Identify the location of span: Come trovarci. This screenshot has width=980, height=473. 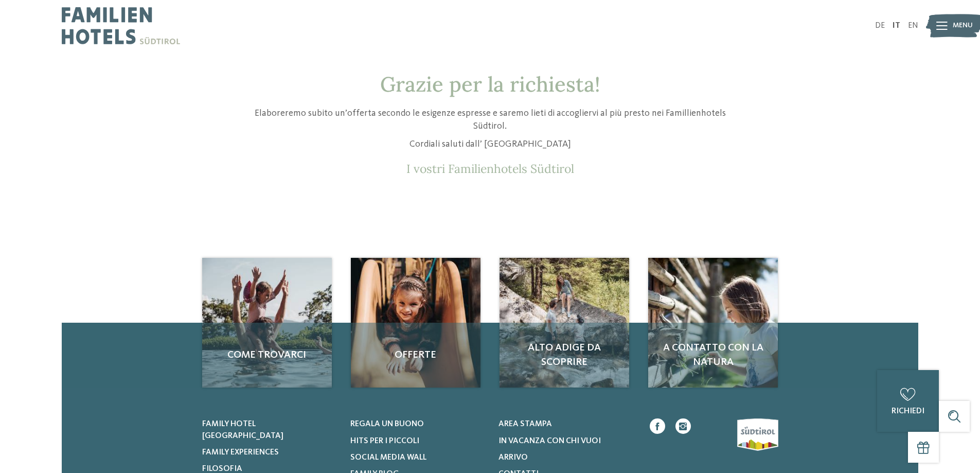
(267, 355).